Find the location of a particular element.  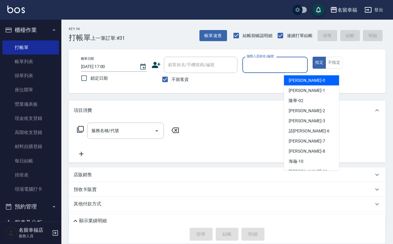

span: 結帳前確認明細 is located at coordinates (258, 36).